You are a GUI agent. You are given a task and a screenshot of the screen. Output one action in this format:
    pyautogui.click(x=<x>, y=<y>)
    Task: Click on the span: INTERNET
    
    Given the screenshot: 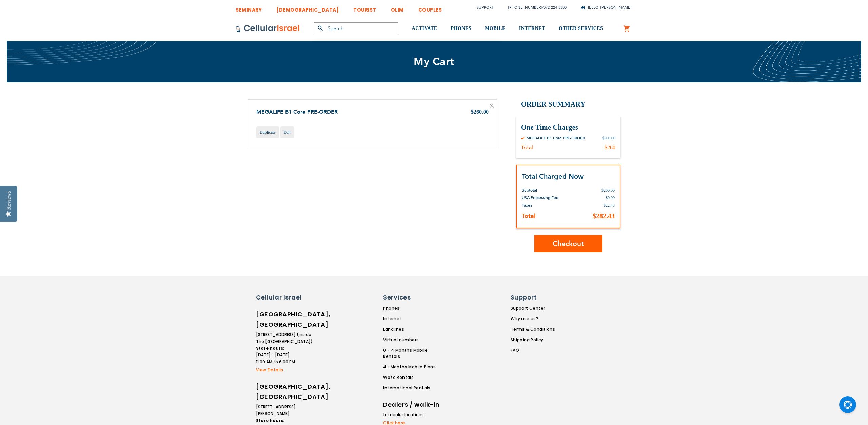 What is the action you would take?
    pyautogui.click(x=532, y=28)
    